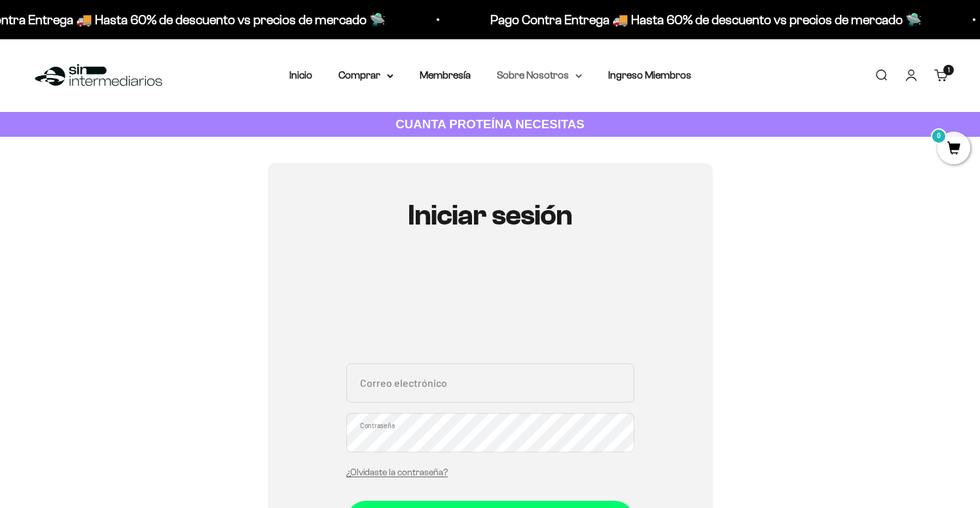 This screenshot has width=980, height=508. I want to click on summary: Sobre Nosotros, so click(539, 76).